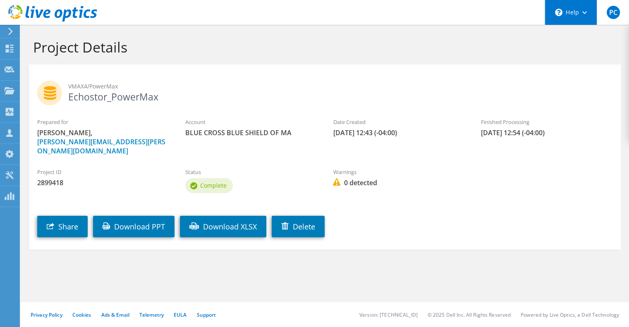 This screenshot has width=629, height=327. I want to click on span: 2899418, so click(103, 183).